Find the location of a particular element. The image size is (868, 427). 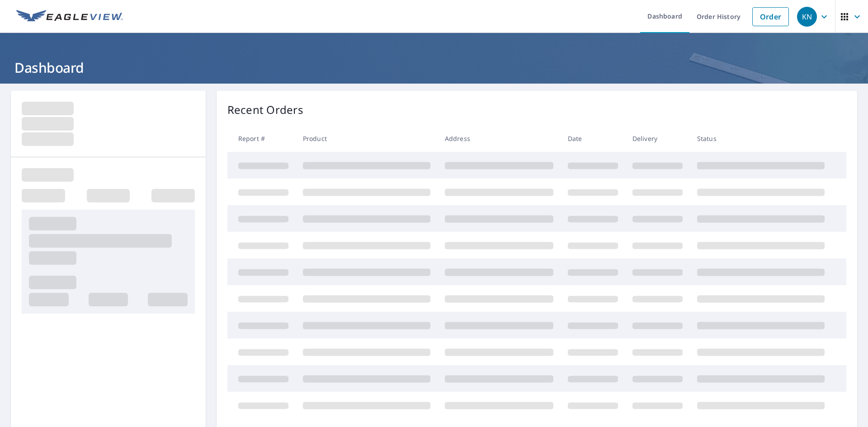

th: Address is located at coordinates (499, 138).